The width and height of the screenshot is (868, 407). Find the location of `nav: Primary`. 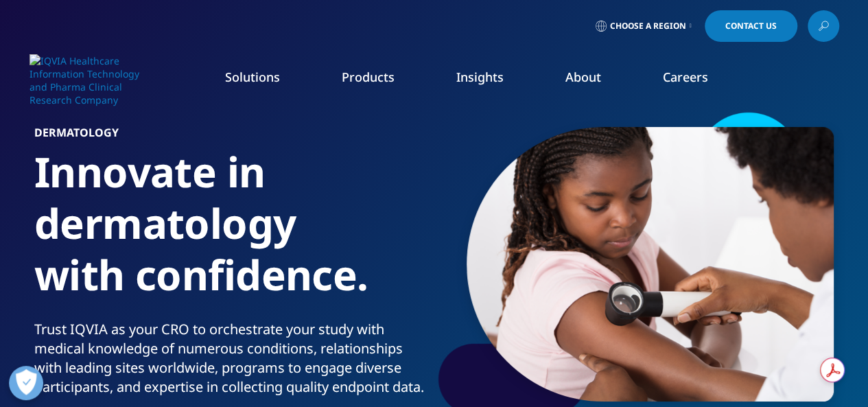

nav: Primary is located at coordinates (492, 80).